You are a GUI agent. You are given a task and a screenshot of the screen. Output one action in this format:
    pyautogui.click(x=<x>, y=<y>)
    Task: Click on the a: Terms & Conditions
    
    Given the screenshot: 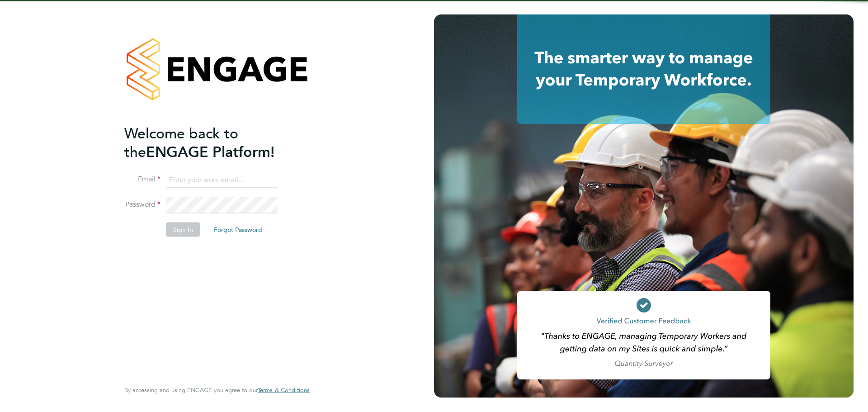 What is the action you would take?
    pyautogui.click(x=283, y=391)
    